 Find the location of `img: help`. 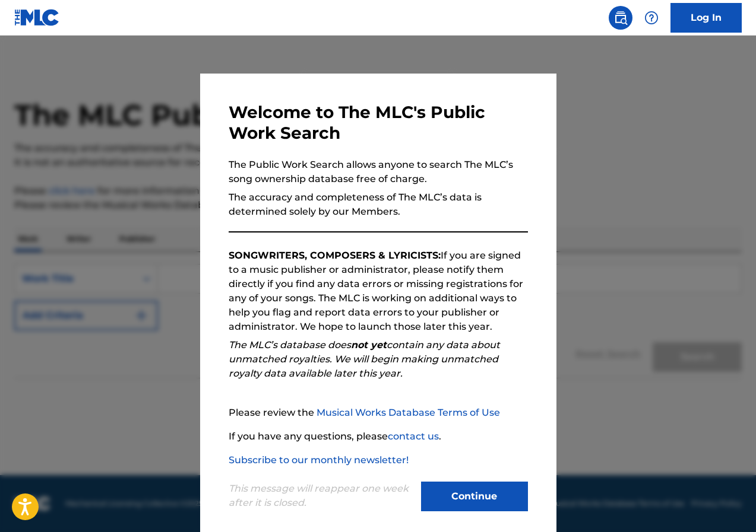

img: help is located at coordinates (651, 18).